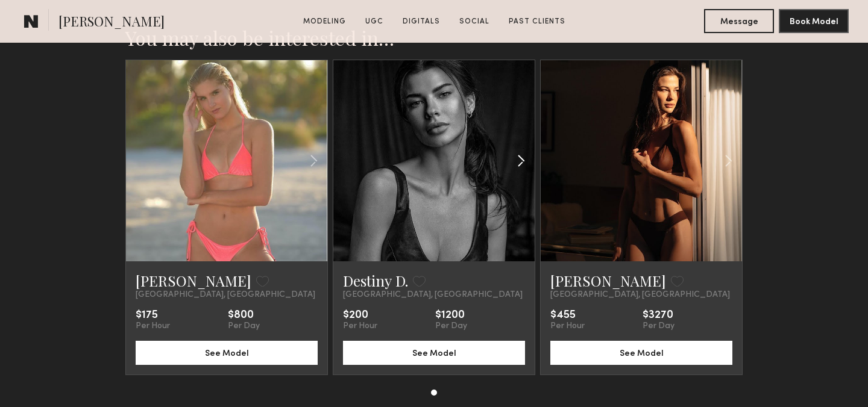  Describe the element at coordinates (434, 38) in the screenshot. I see `h2: You may also be interested in…` at that location.